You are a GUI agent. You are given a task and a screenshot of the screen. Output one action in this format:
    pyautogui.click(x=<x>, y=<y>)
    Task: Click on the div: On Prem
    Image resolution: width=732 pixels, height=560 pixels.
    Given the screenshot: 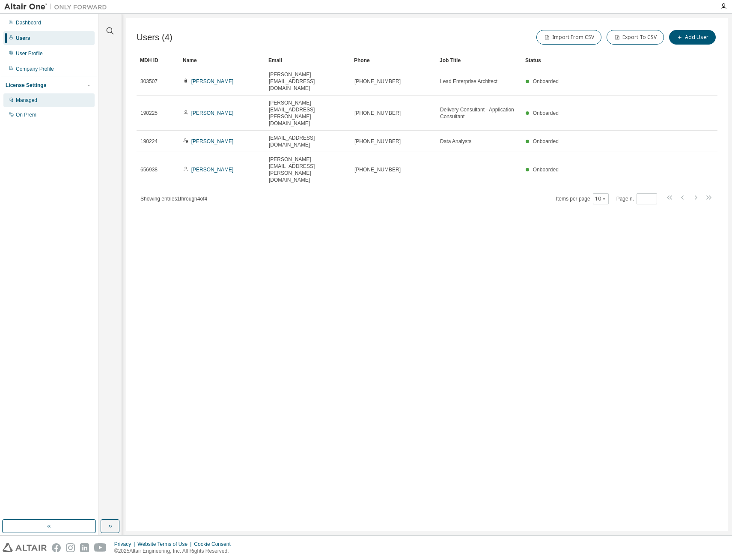 What is the action you would take?
    pyautogui.click(x=26, y=115)
    